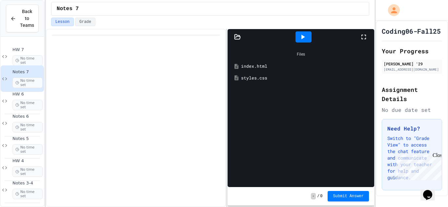 This screenshot has width=448, height=207. Describe the element at coordinates (411, 31) in the screenshot. I see `h1: Coding06-Fall25` at that location.